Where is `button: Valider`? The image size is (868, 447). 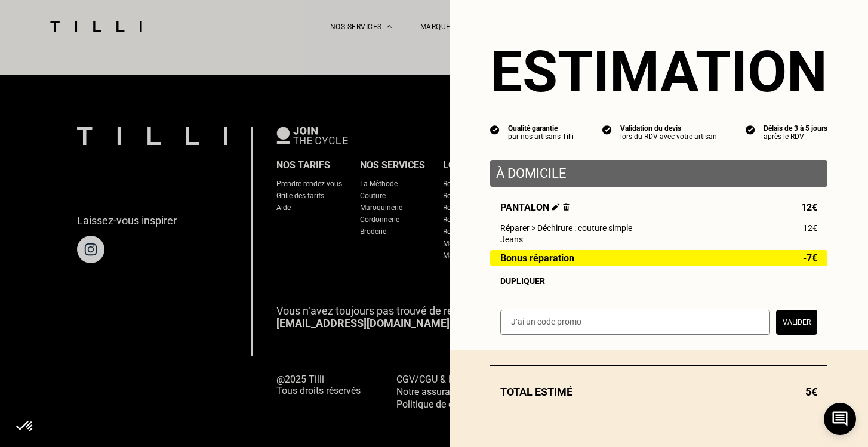
button: Valider is located at coordinates (796, 322).